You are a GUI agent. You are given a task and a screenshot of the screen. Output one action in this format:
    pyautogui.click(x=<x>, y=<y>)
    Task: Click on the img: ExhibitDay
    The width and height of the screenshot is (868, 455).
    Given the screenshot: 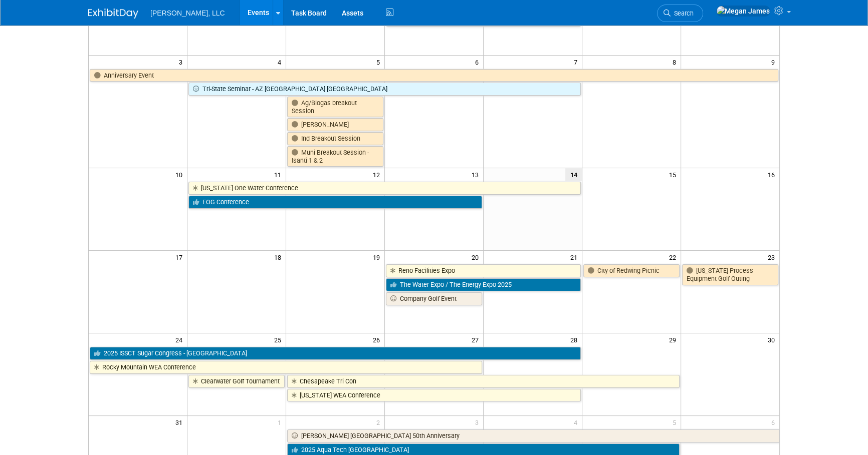 What is the action you would take?
    pyautogui.click(x=113, y=13)
    